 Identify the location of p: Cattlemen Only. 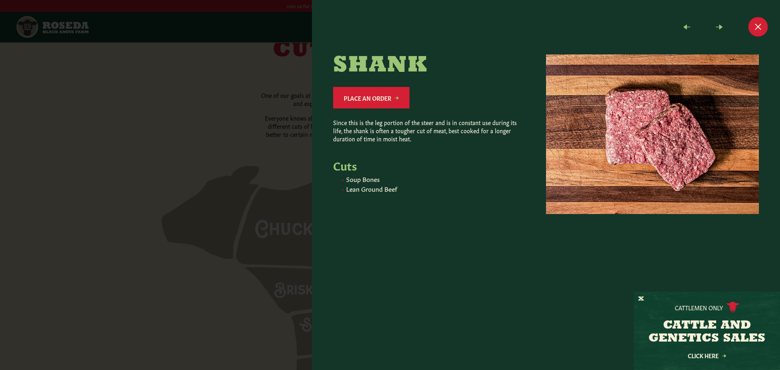
(699, 308).